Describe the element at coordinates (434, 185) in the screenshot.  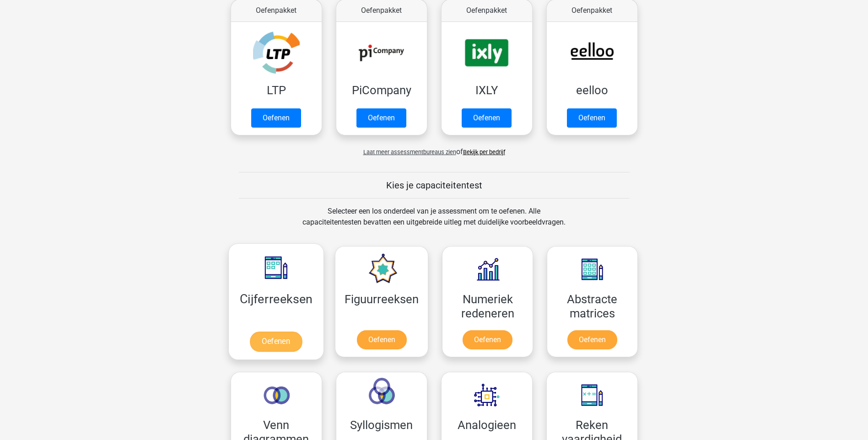
I see `h5: Kies je capaciteitentest` at that location.